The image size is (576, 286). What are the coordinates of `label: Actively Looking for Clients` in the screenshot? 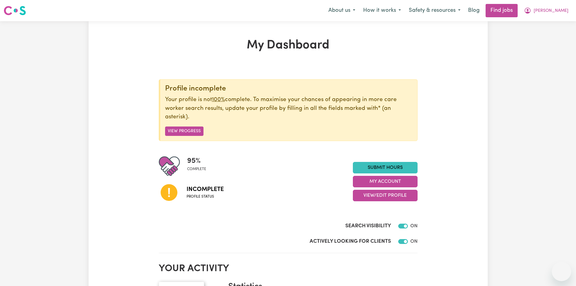 It's located at (350, 241).